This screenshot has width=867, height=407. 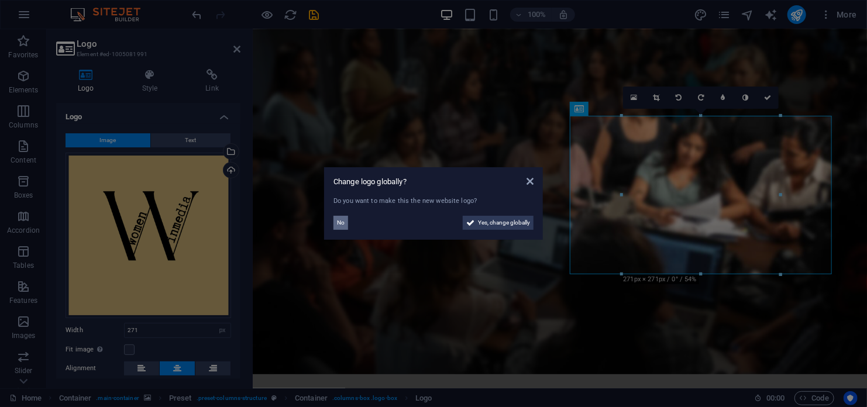 What do you see at coordinates (504, 223) in the screenshot?
I see `span: Yes, change globally` at bounding box center [504, 223].